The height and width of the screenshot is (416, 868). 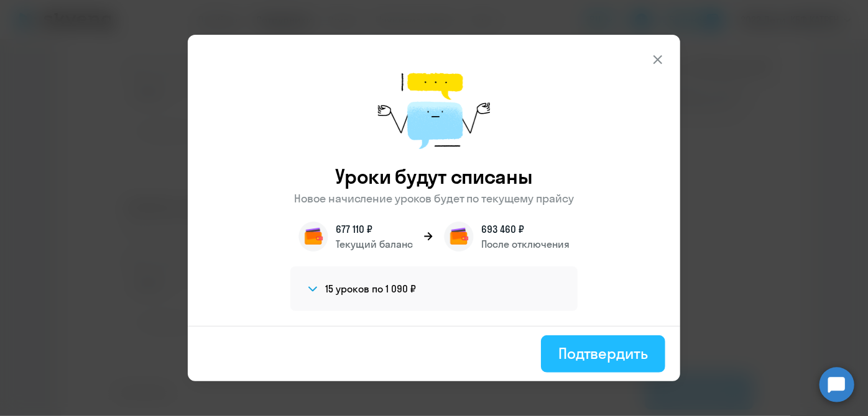 What do you see at coordinates (374, 229) in the screenshot?
I see `p: 677 110 ₽` at bounding box center [374, 229].